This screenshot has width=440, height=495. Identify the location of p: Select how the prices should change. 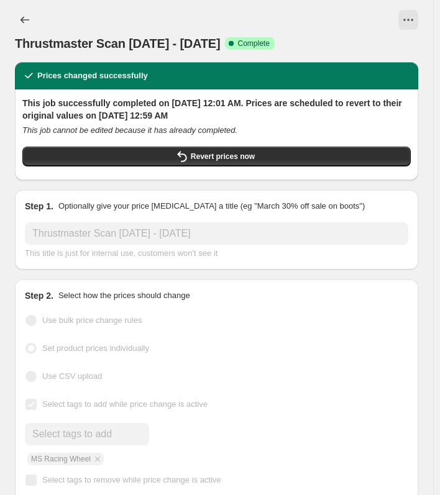
(124, 296).